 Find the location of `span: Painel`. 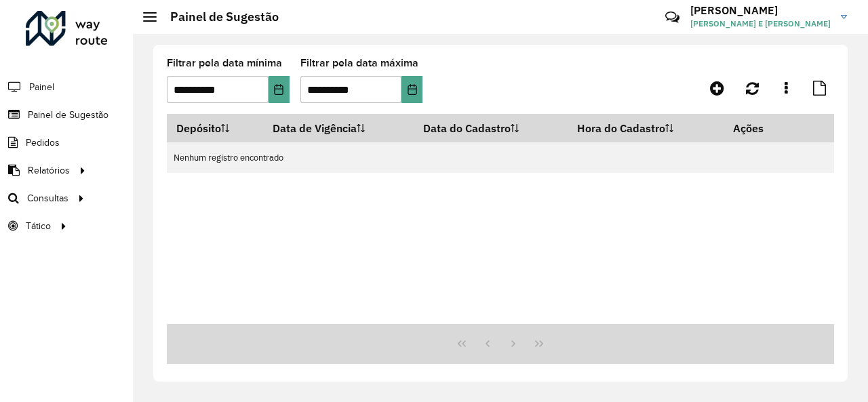

span: Painel is located at coordinates (41, 87).